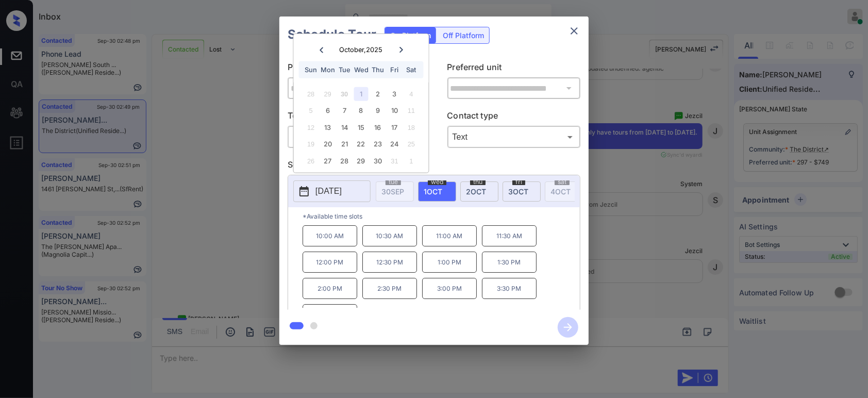 Image resolution: width=868 pixels, height=398 pixels. What do you see at coordinates (378, 94) in the screenshot?
I see `div: Choose Thursday, October 2nd, 2025` at bounding box center [378, 94].